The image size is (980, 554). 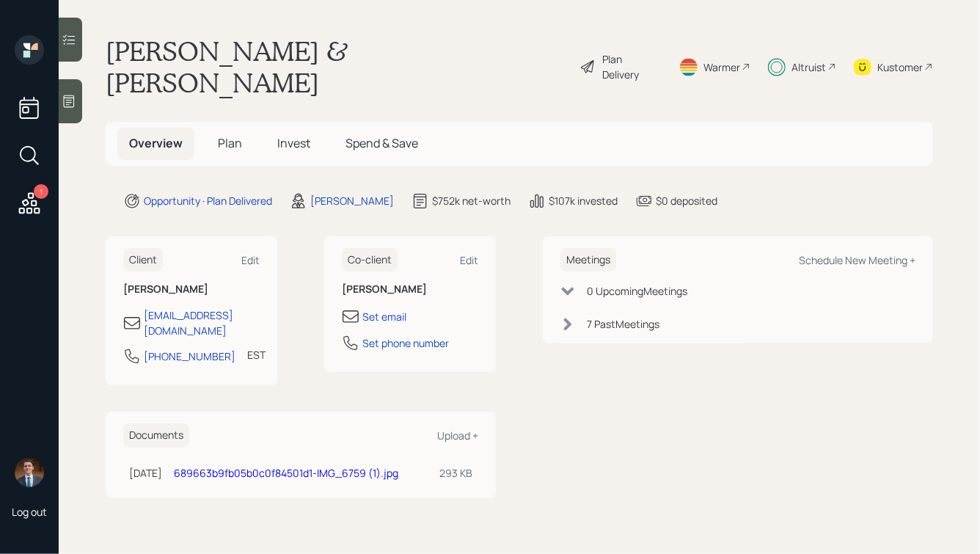 What do you see at coordinates (384, 316) in the screenshot?
I see `div: Set email` at bounding box center [384, 316].